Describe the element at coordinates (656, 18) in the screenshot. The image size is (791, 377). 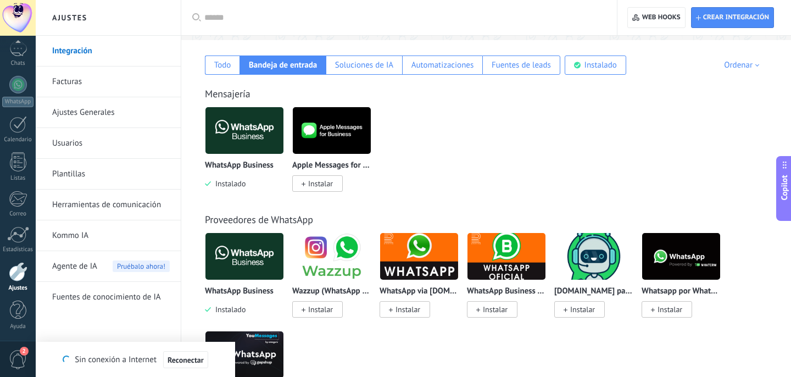
I see `button: Web hooks` at that location.